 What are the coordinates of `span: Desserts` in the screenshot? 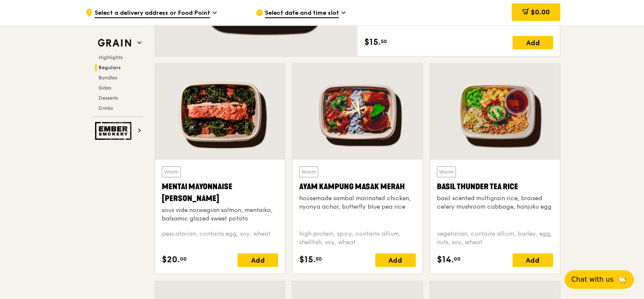 It's located at (108, 98).